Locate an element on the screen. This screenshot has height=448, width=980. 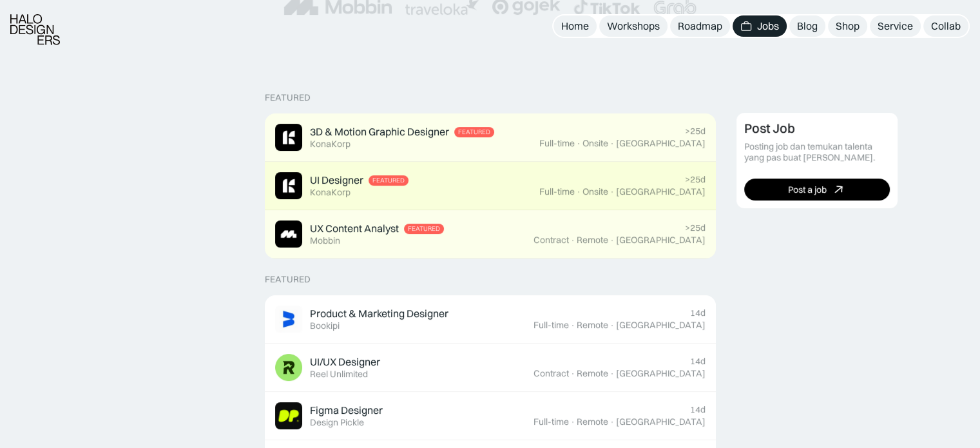
a: Shop is located at coordinates (847, 25).